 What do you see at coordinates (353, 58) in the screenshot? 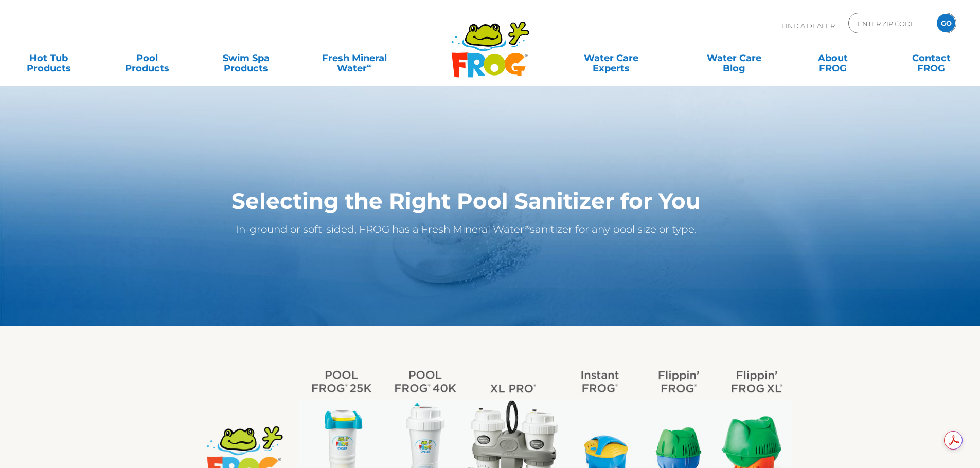
I see `a: Fresh MineralWater∞` at bounding box center [353, 58].